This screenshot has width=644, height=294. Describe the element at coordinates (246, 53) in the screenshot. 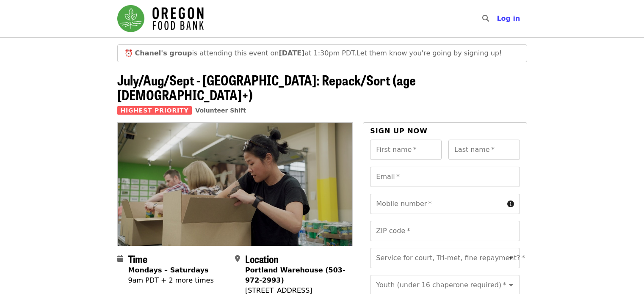

I see `span: is attending this event on at 1:30pm PDT.` at that location.